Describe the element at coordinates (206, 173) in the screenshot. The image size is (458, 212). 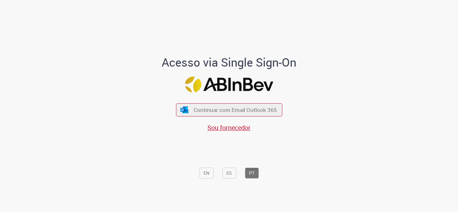
I see `button: EN` at that location.